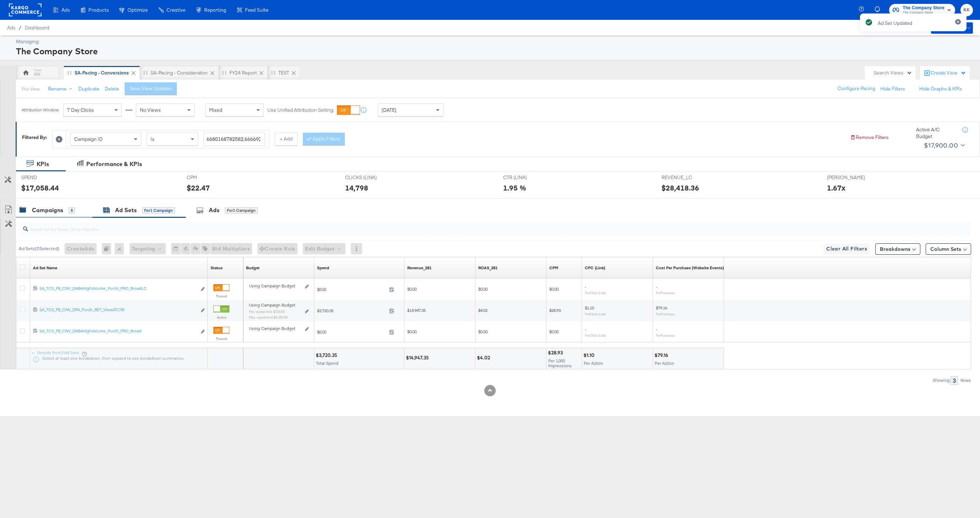 Image resolution: width=980 pixels, height=518 pixels. I want to click on div: FY24 Report, so click(243, 73).